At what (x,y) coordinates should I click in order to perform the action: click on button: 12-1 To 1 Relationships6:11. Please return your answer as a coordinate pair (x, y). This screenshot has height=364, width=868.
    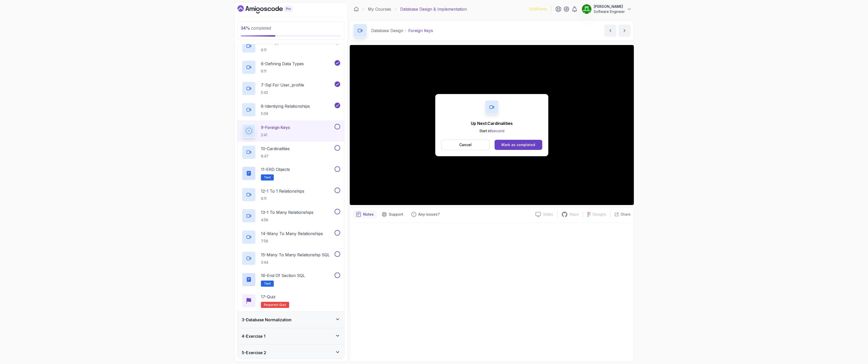
    Looking at the image, I should click on (291, 195).